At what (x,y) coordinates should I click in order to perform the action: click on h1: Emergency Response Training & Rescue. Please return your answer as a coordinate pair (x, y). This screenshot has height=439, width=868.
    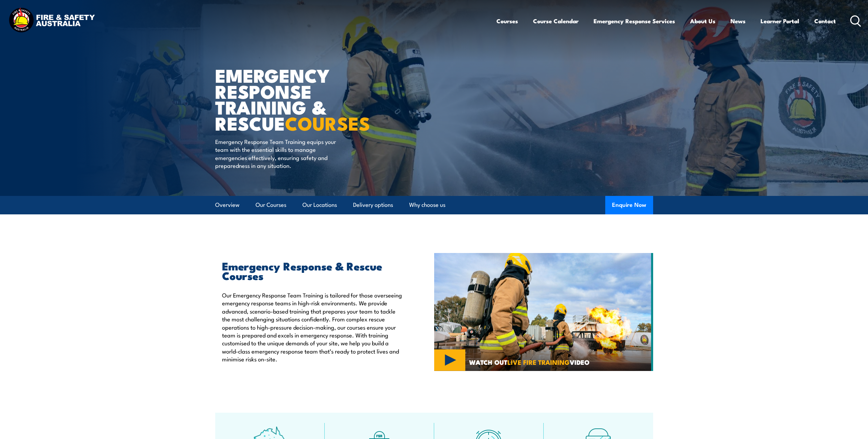
    Looking at the image, I should click on (300, 98).